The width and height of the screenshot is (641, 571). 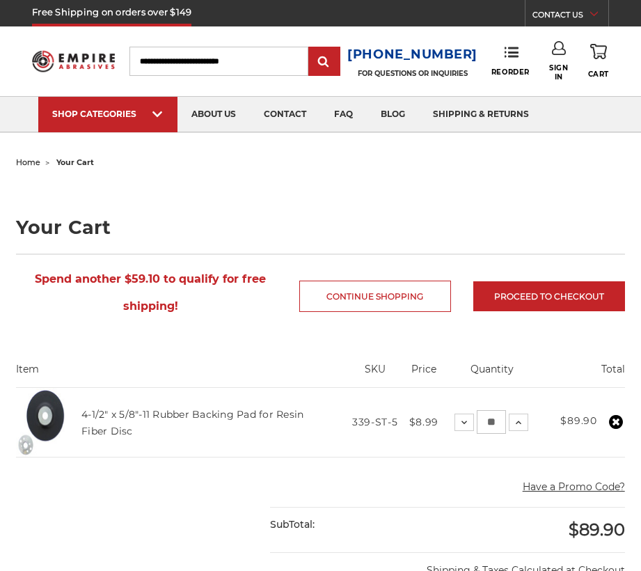 What do you see at coordinates (412, 73) in the screenshot?
I see `p: FOR QUESTIONS OR INQUIRIES` at bounding box center [412, 73].